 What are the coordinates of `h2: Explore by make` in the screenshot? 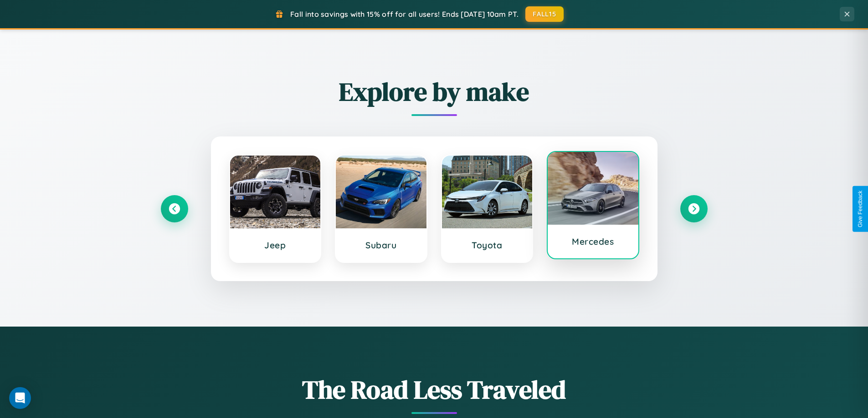 It's located at (434, 91).